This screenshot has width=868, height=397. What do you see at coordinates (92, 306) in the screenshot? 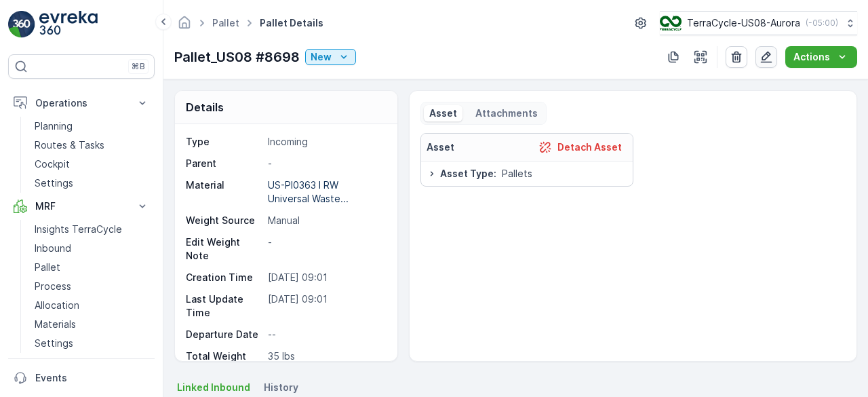
I see `a: Allocation` at bounding box center [92, 306].